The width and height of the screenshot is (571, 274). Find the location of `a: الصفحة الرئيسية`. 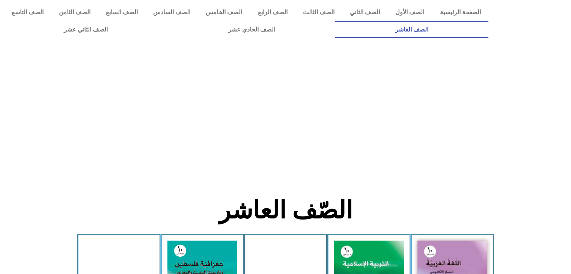

a: الصفحة الرئيسية is located at coordinates (460, 12).